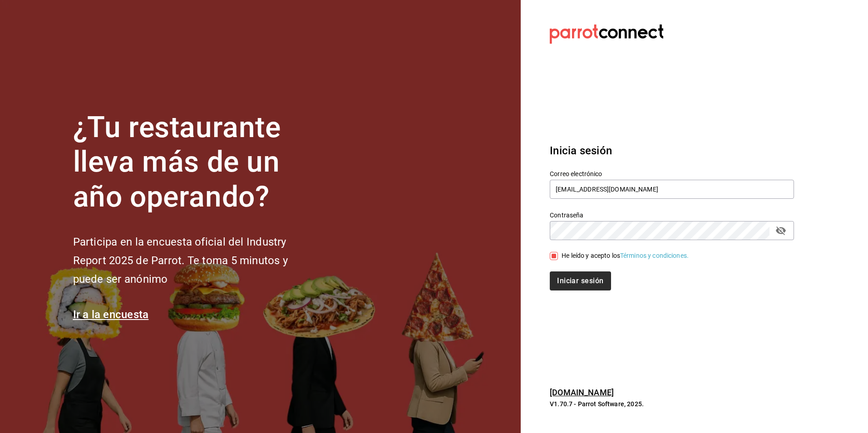 The width and height of the screenshot is (868, 433). Describe the element at coordinates (580, 281) in the screenshot. I see `button: Iniciar sesión` at that location.